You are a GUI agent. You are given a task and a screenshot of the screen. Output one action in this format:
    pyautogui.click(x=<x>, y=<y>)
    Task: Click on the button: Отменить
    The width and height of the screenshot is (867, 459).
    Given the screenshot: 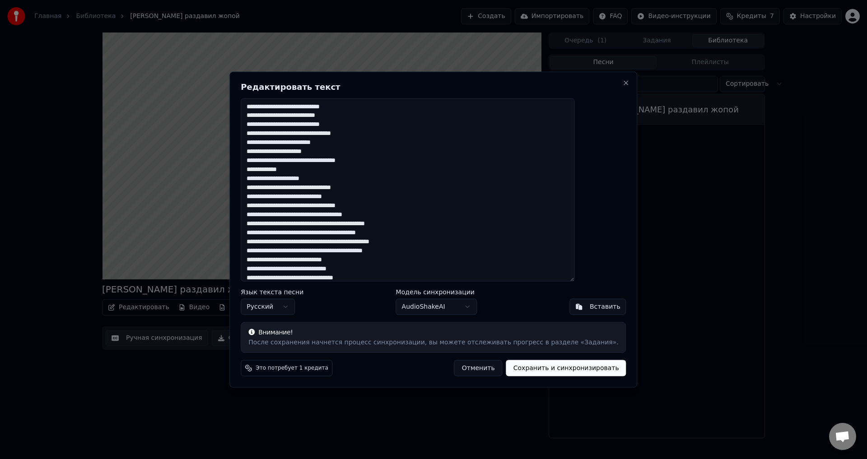 What is the action you would take?
    pyautogui.click(x=478, y=369)
    